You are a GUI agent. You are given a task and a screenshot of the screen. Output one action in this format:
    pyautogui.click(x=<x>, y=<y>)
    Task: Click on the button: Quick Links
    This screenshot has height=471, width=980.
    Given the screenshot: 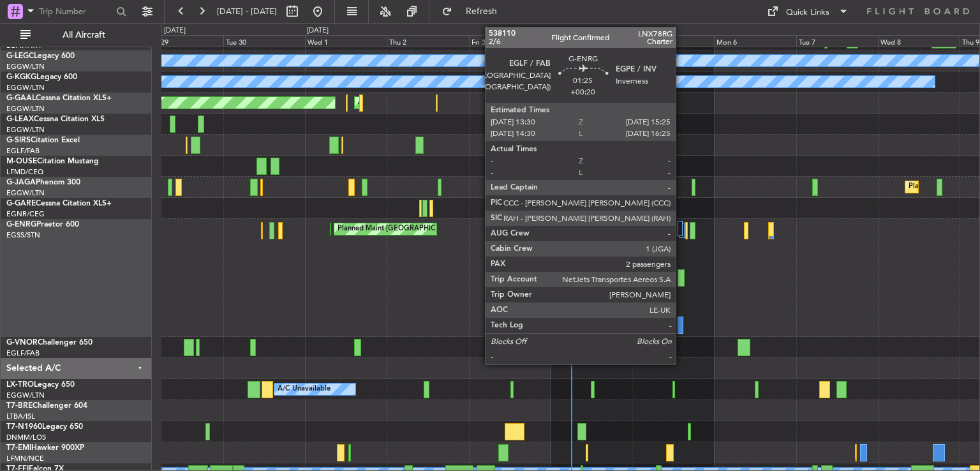 What is the action you would take?
    pyautogui.click(x=808, y=11)
    